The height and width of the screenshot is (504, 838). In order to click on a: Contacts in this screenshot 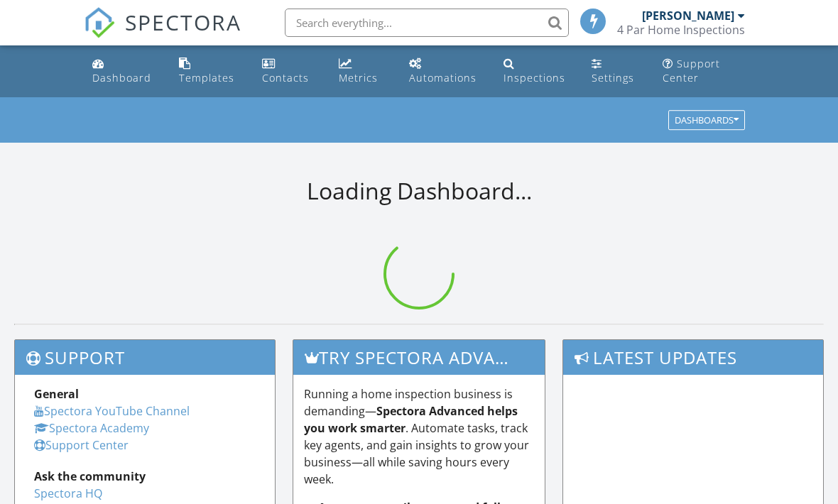, I will do `click(289, 71)`.